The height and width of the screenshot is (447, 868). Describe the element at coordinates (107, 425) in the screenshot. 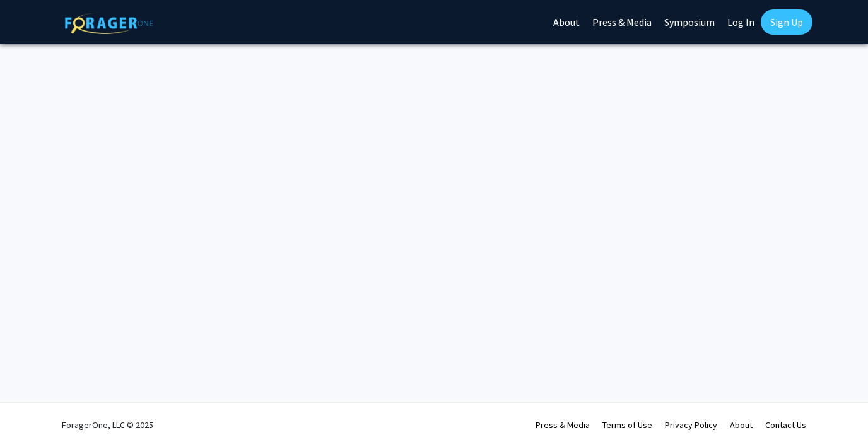

I see `div: ForagerOne, LLC © 2025` at that location.